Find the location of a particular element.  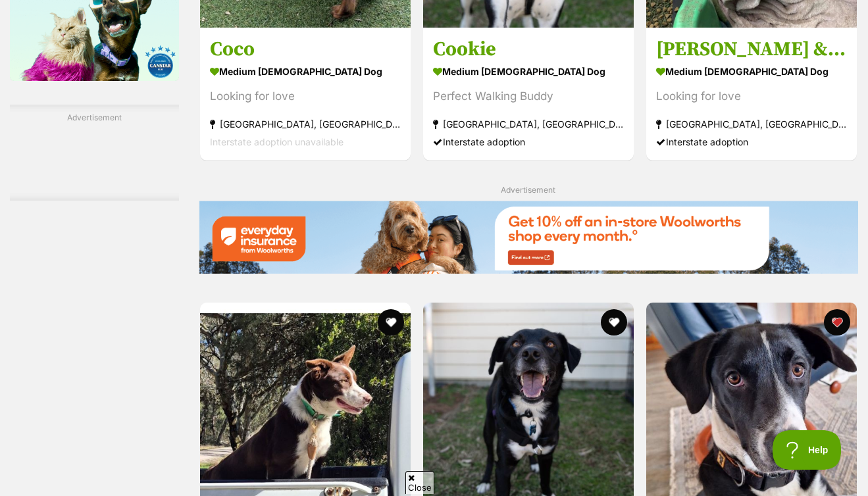

h3: Cookie is located at coordinates (529, 50).